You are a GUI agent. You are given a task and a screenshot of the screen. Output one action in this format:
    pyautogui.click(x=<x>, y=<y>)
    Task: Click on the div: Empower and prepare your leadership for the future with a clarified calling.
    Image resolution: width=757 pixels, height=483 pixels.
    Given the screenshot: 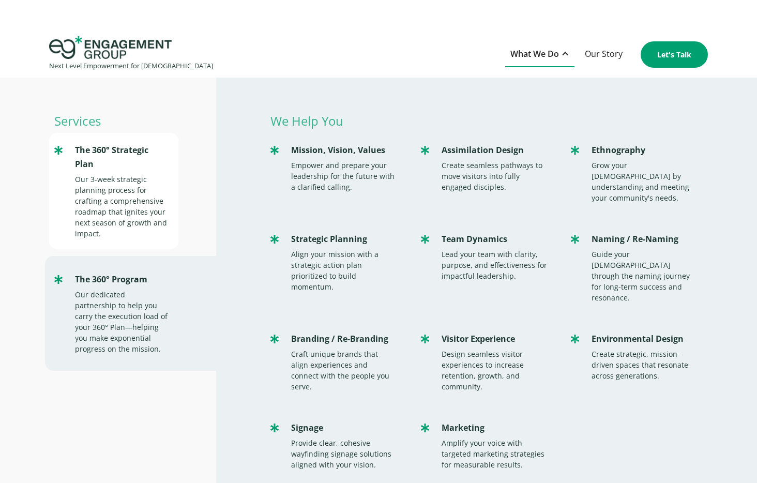 What is the action you would take?
    pyautogui.click(x=344, y=176)
    